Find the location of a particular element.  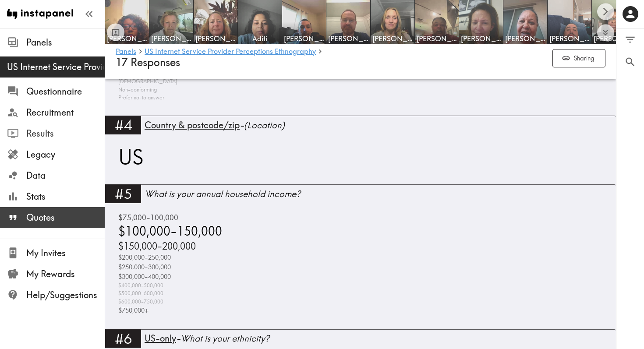

button: Expand to show all items is located at coordinates (605, 33).